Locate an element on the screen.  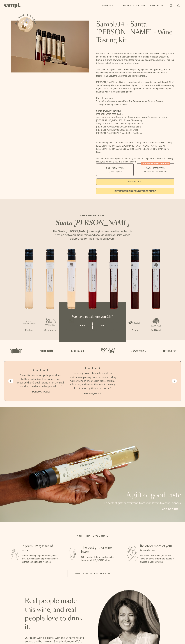
a: Our Story is located at coordinates (157, 6).